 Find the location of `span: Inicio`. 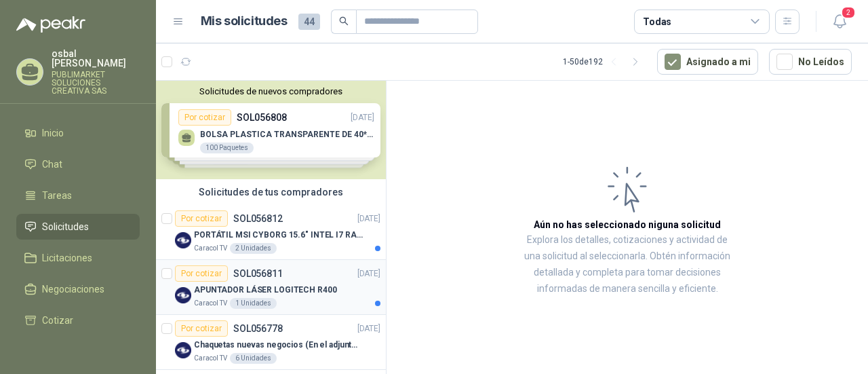

span: Inicio is located at coordinates (53, 133).